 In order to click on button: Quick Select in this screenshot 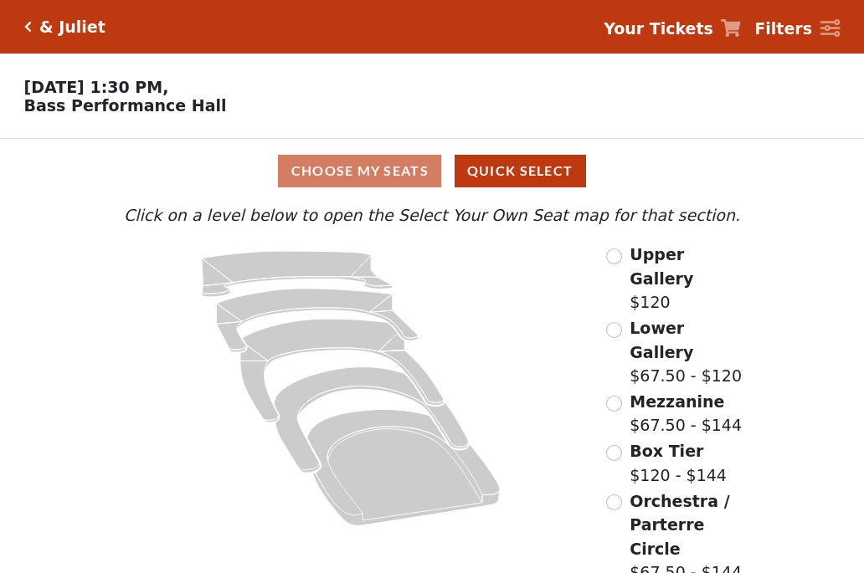, I will do `click(520, 171)`.